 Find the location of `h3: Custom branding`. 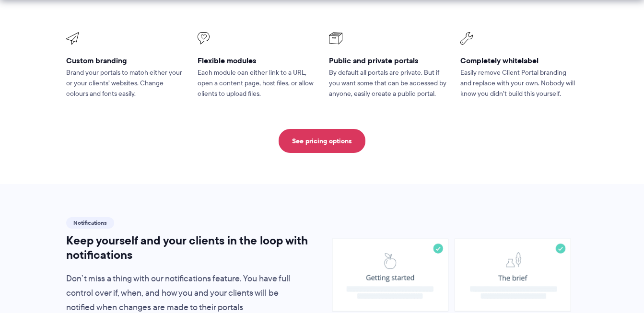

h3: Custom branding is located at coordinates (125, 60).